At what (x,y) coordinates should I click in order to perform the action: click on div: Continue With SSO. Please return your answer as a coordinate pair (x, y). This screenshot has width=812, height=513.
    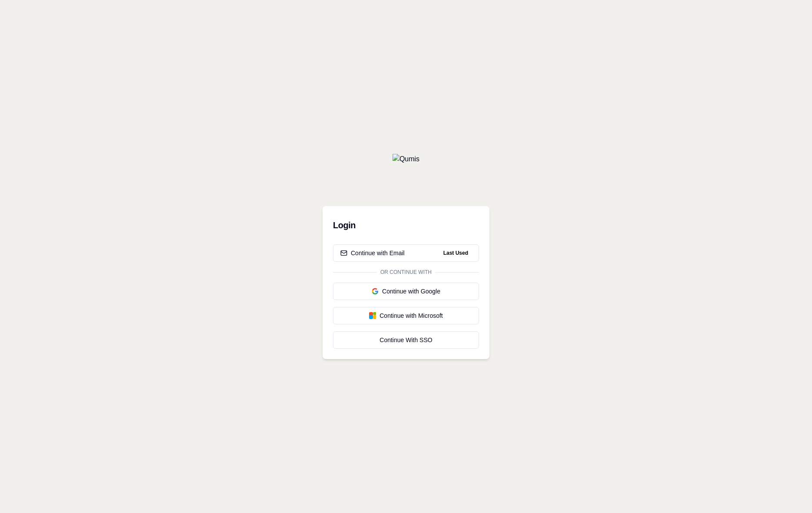
    Looking at the image, I should click on (406, 340).